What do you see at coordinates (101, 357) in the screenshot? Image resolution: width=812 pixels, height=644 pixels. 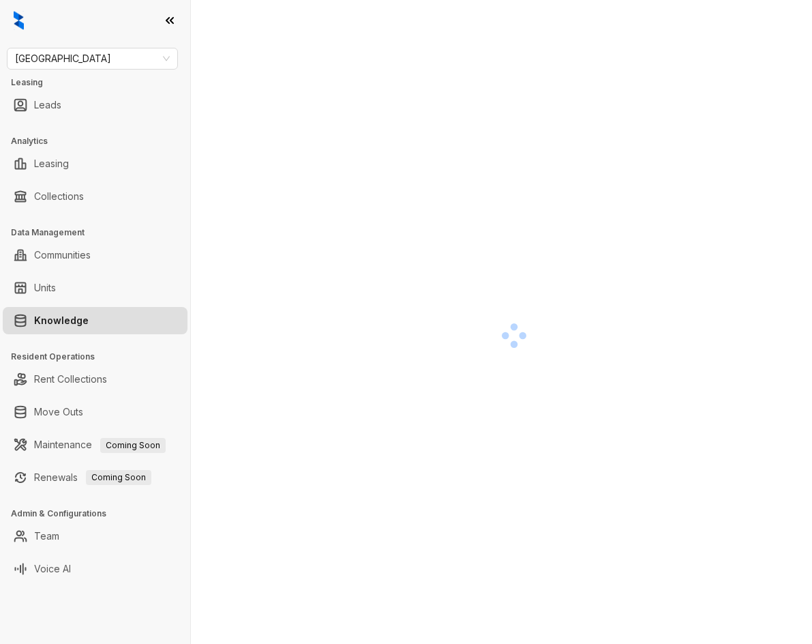 I see `h3: Resident Operations` at bounding box center [101, 357].